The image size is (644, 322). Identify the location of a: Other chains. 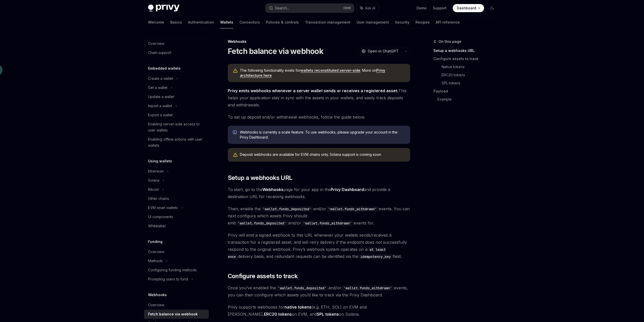
(176, 199).